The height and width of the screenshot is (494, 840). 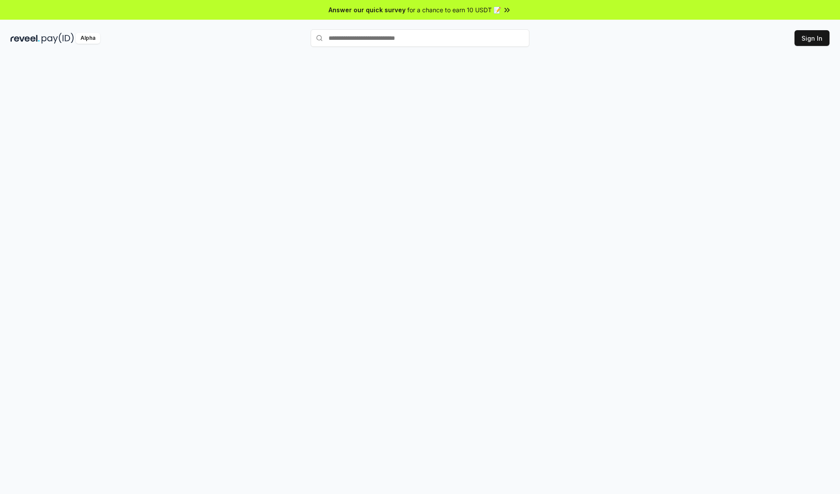 I want to click on span: for a chance to earn 10 USDT 📝, so click(x=454, y=10).